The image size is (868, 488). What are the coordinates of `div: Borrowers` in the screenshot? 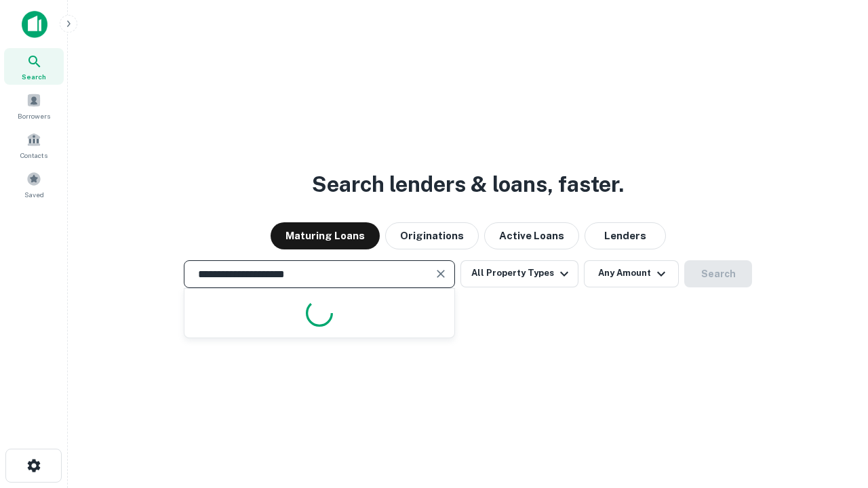 It's located at (34, 105).